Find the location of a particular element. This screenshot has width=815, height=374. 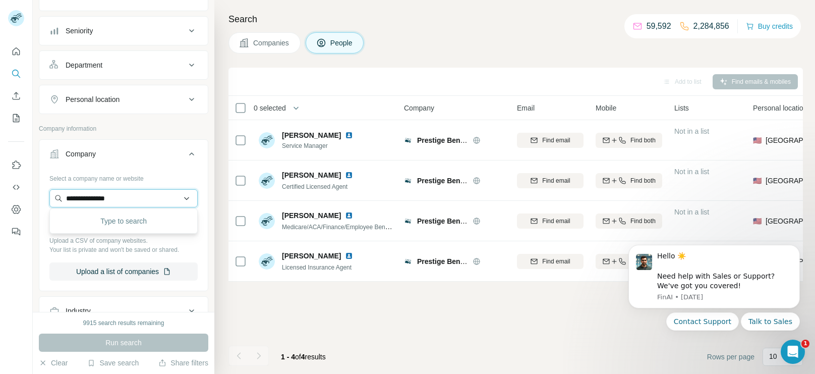

button: Share filters is located at coordinates (183, 363).